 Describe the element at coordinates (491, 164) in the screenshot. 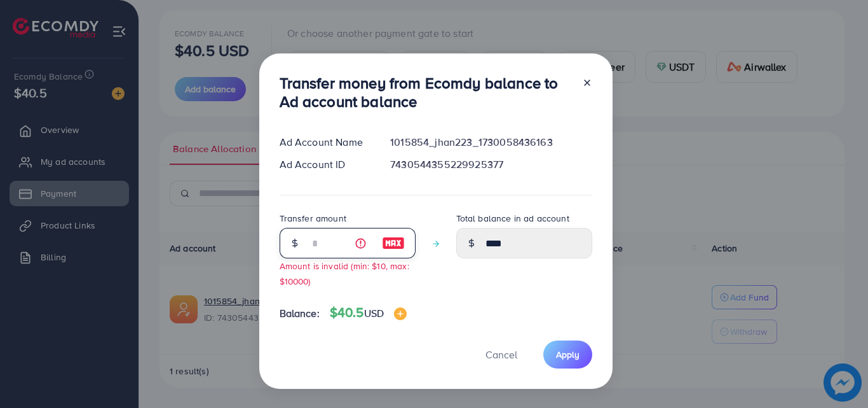

I see `div: 7430544355229925377` at that location.